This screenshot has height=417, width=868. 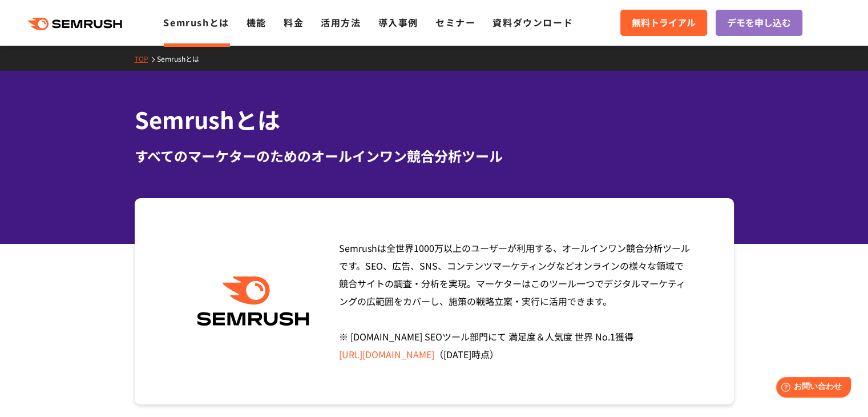 I want to click on a: 資料ダウンロード, so click(x=532, y=22).